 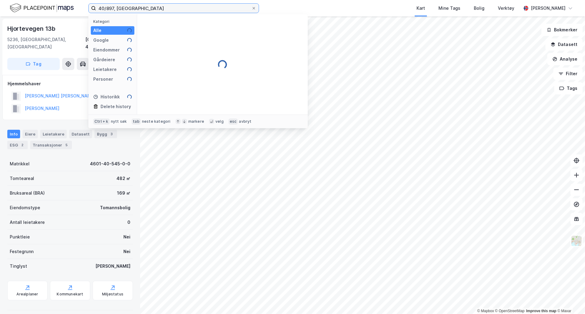 I want to click on div: tab, so click(x=136, y=122).